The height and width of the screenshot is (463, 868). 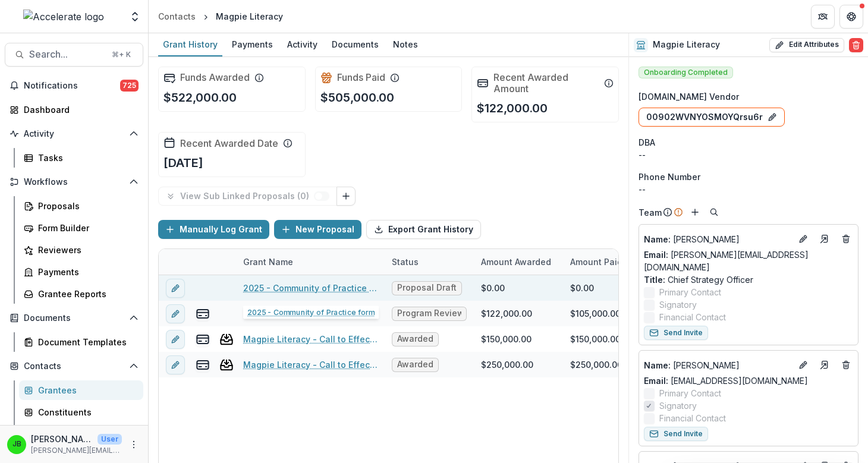 What do you see at coordinates (85, 412) in the screenshot?
I see `div: Constituents` at bounding box center [85, 412].